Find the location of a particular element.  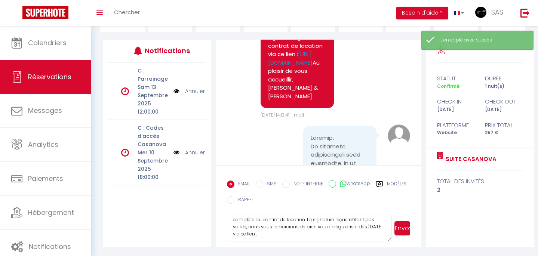

div: statut is located at coordinates (456, 78).